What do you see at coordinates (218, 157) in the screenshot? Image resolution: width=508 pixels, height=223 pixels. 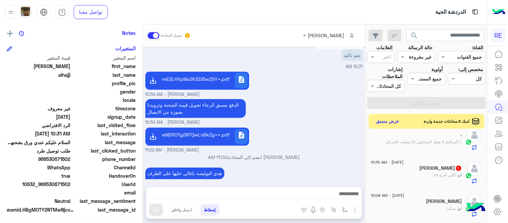 I see `span: 11:02 AM` at bounding box center [218, 157].